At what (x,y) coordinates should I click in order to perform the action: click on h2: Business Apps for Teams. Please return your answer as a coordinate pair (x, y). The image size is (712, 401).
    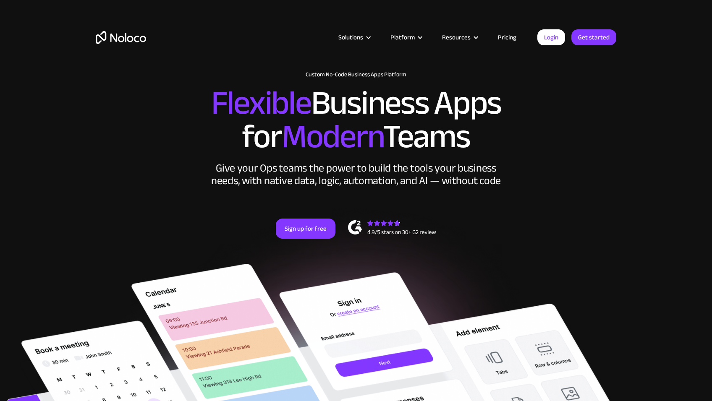
    Looking at the image, I should click on (356, 120).